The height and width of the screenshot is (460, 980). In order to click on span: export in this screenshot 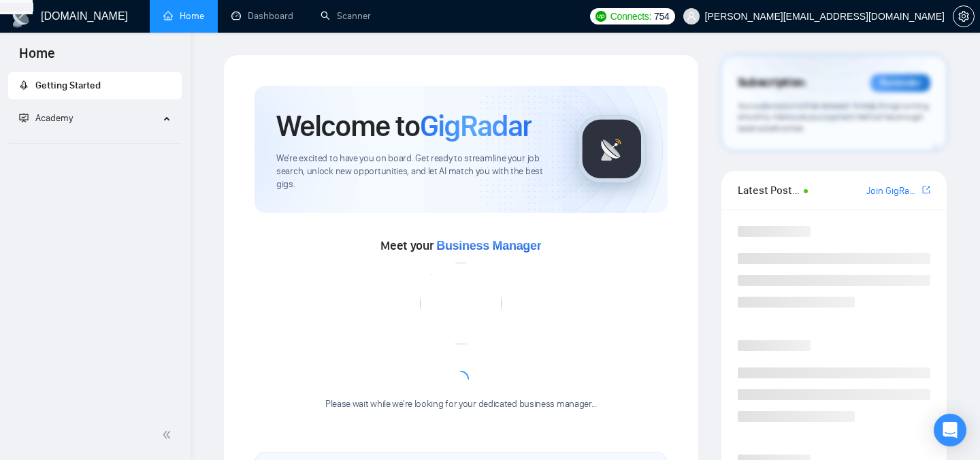, I will do `click(926, 190)`.